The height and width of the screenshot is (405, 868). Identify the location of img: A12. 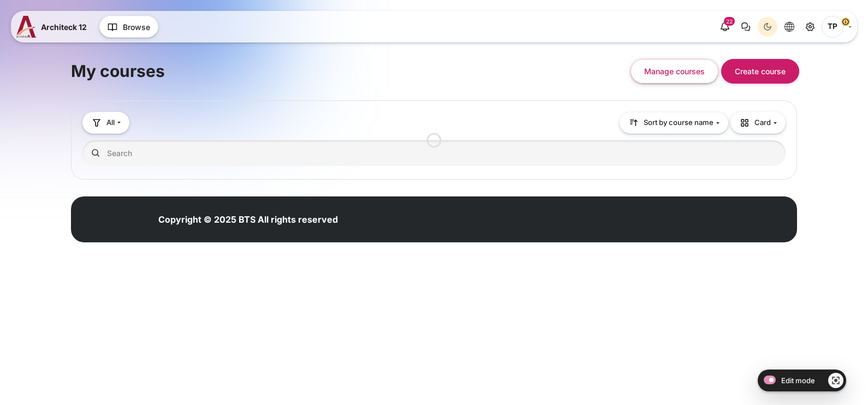
(26, 27).